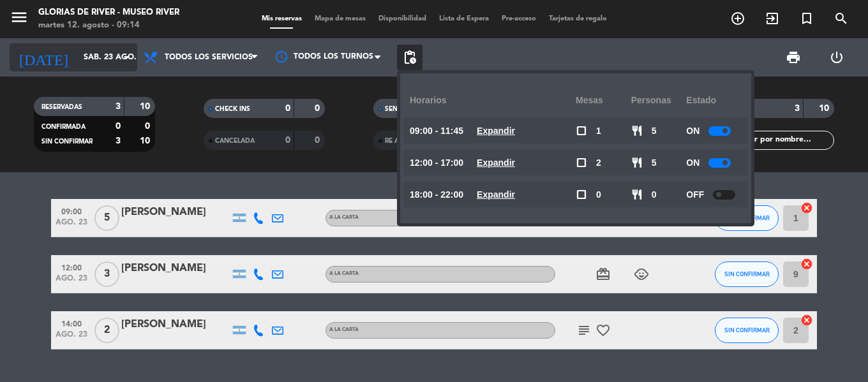 This screenshot has width=868, height=382. What do you see at coordinates (493, 100) in the screenshot?
I see `div: Horarios` at bounding box center [493, 100].